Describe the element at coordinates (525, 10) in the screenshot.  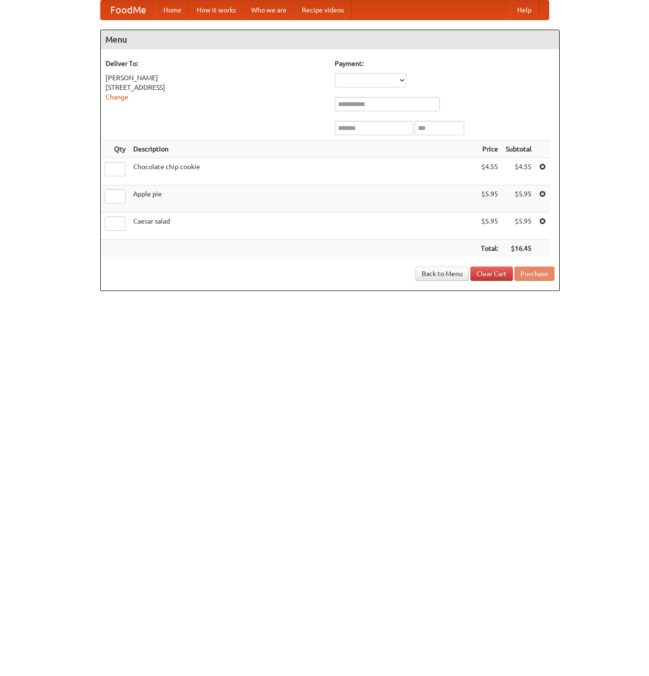
I see `a: Help` at that location.